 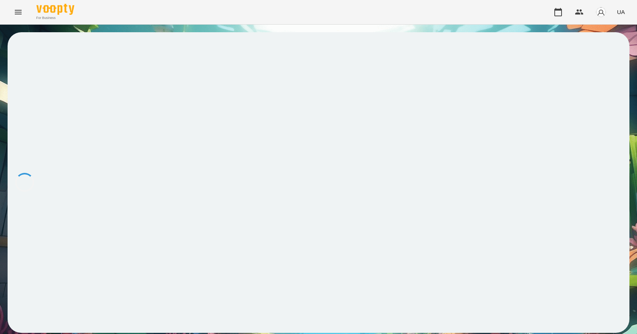 I want to click on img: avatar_s.png, so click(x=601, y=12).